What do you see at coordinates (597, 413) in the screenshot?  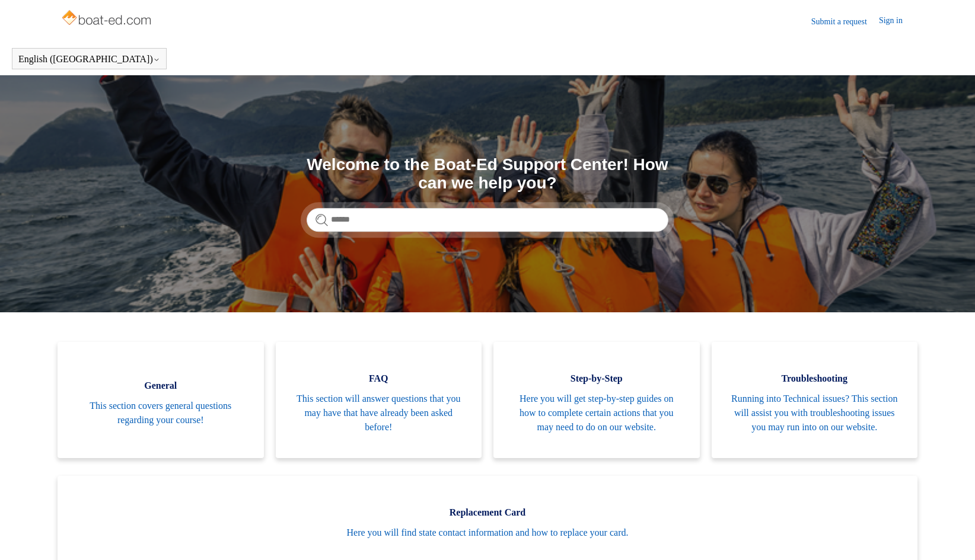 I see `span: Here you will get step-by-step guides on how to complete certain actions that you may need to do ...` at bounding box center [597, 413].